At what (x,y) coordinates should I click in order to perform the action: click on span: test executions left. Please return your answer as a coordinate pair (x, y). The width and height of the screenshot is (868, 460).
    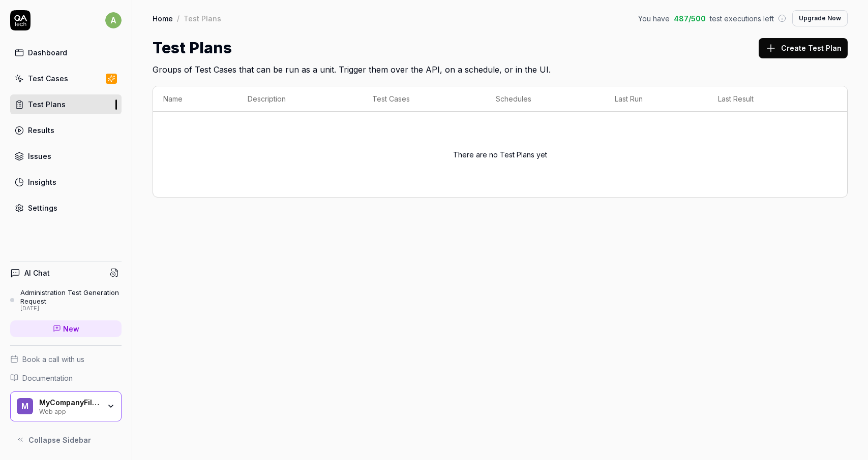
    Looking at the image, I should click on (741, 18).